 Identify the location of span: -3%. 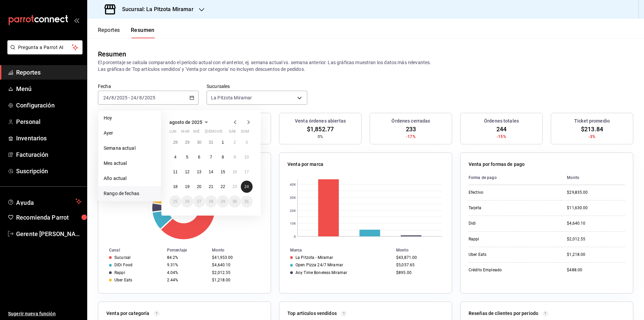
(592, 137).